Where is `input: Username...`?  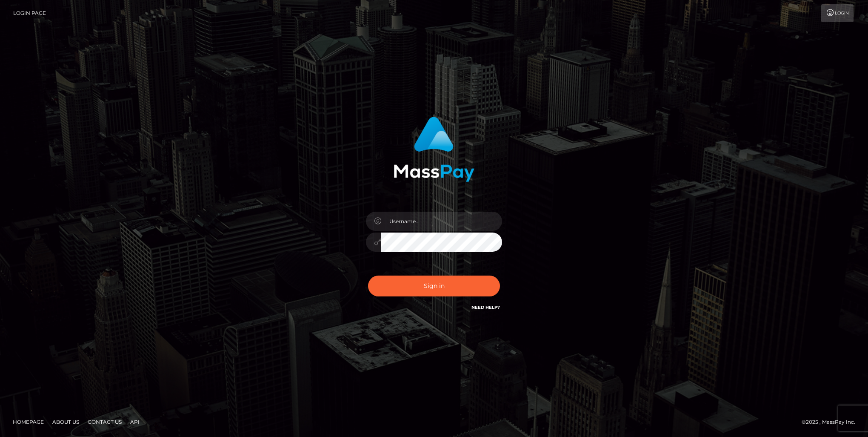 input: Username... is located at coordinates (442, 221).